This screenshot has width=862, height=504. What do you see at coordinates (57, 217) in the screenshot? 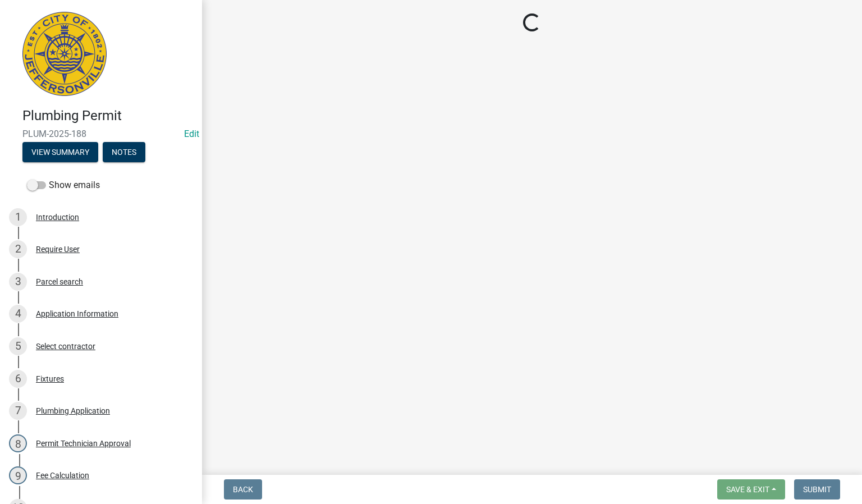
I see `div: Introduction` at bounding box center [57, 217].